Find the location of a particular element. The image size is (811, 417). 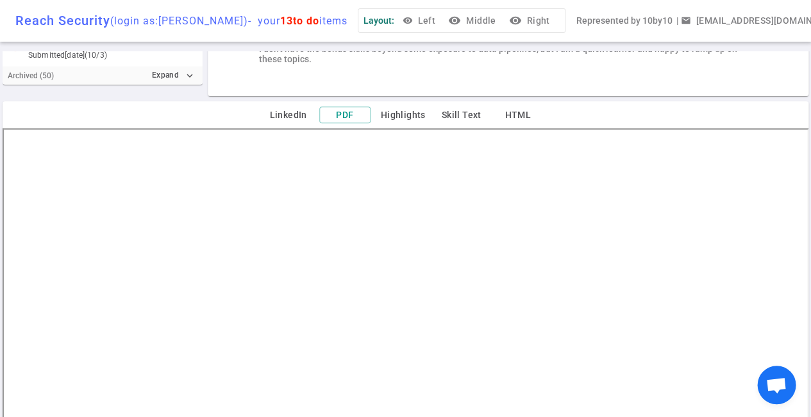

button: visibilityMiddle is located at coordinates (473, 21).